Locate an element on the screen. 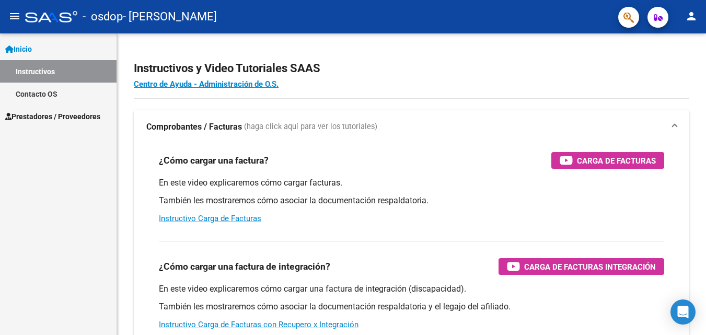  span: Carga de Facturas Integración is located at coordinates (590, 267).